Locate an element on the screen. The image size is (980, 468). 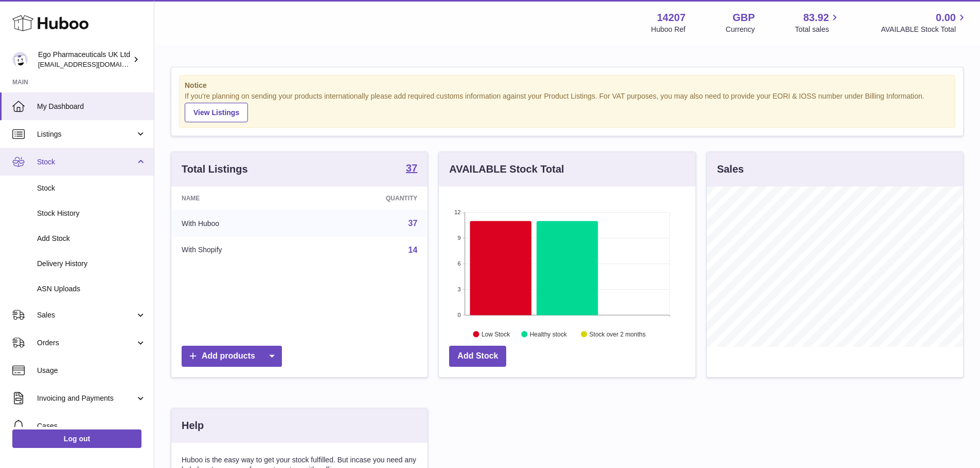
strong: GBP is located at coordinates (743, 18).